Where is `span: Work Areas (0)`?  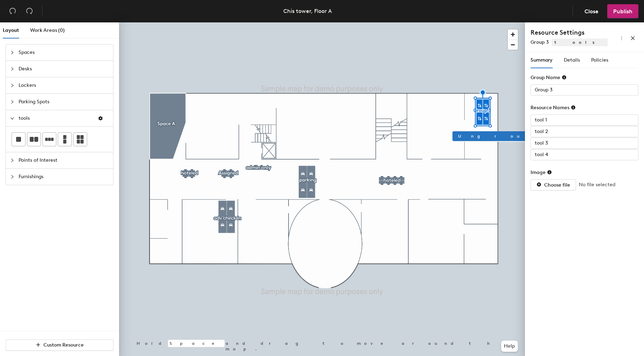
span: Work Areas (0) is located at coordinates (47, 30).